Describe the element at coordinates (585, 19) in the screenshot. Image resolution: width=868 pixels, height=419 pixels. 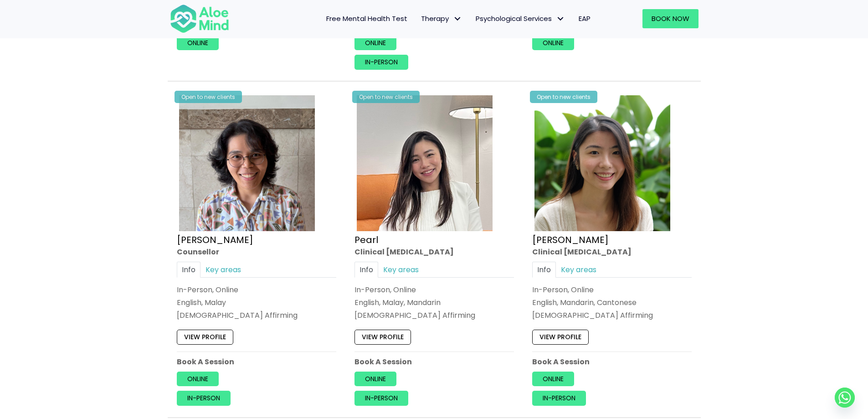
I see `span: EAP` at that location.